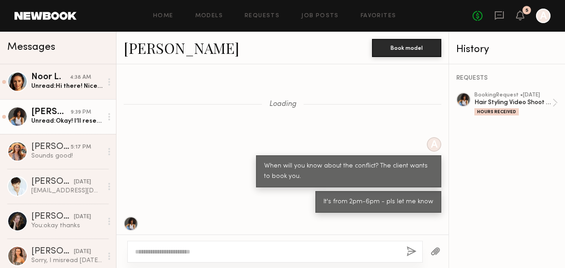 This screenshot has width=565, height=268. Describe the element at coordinates (320, 16) in the screenshot. I see `a: Job Posts` at that location.